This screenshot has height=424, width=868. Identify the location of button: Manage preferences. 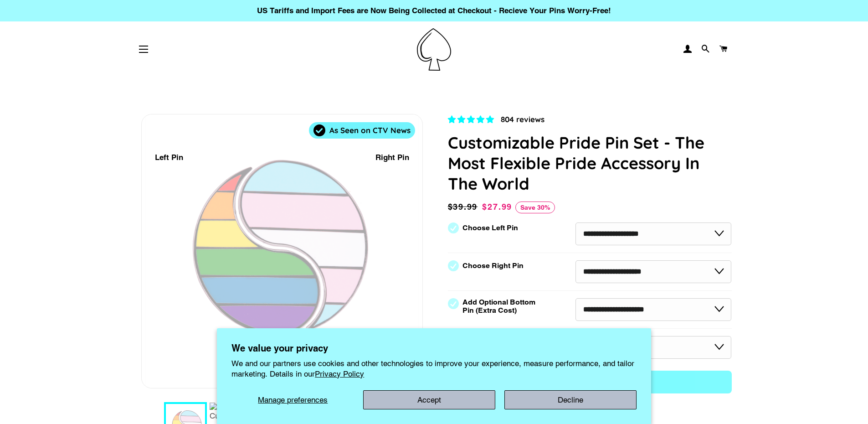
(293, 400).